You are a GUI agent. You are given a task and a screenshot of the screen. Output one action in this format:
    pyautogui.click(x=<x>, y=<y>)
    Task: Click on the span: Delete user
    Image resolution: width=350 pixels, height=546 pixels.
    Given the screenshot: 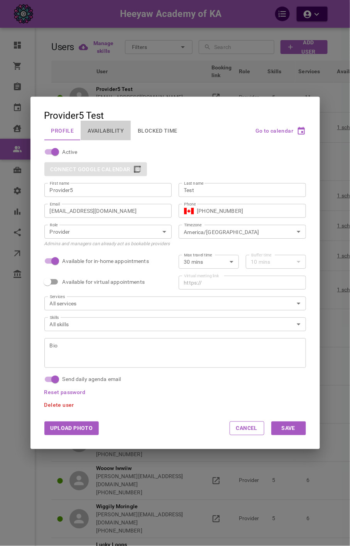 What is the action you would take?
    pyautogui.click(x=59, y=405)
    